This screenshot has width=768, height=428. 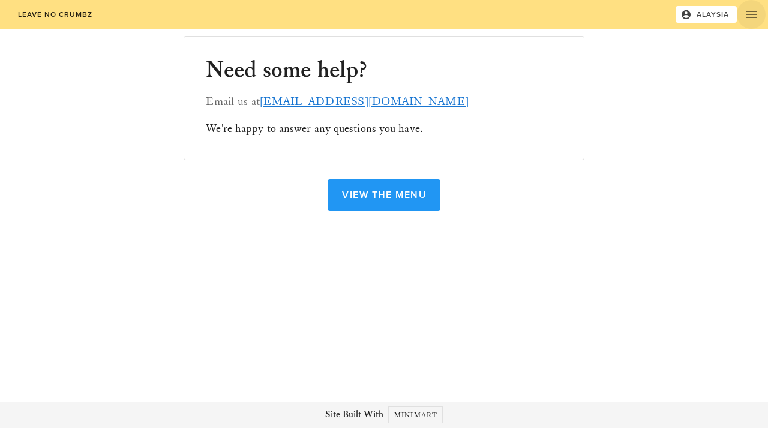 What do you see at coordinates (383, 101) in the screenshot?
I see `p: Email us at` at bounding box center [383, 101].